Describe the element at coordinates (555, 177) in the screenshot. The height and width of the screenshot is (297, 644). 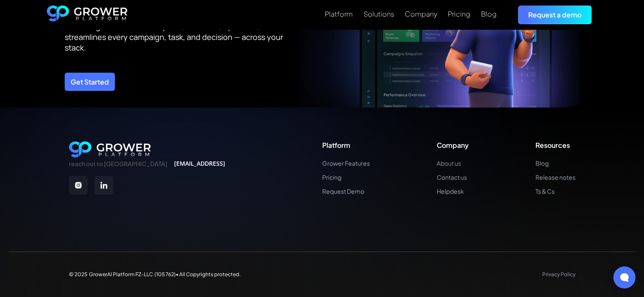
I see `a: Release notes` at that location.